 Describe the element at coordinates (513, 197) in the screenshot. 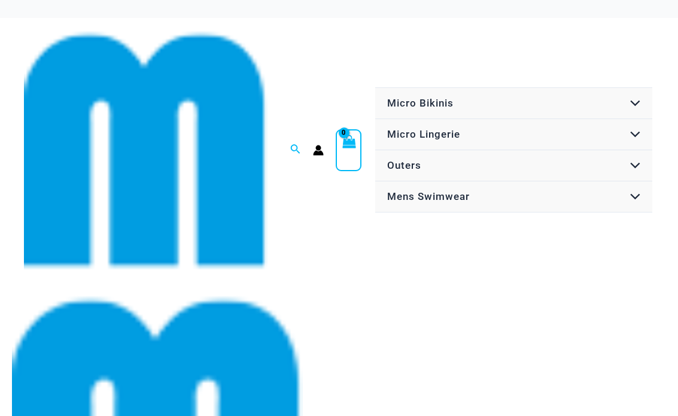

I see `a: Mens SwimwearMenu ToggleMenu Toggle` at that location.